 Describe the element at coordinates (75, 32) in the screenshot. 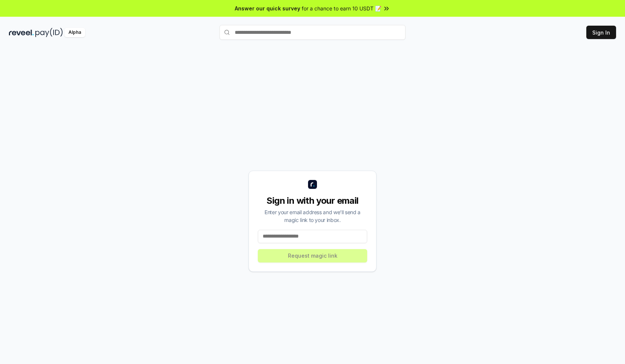

I see `div: Alpha` at that location.